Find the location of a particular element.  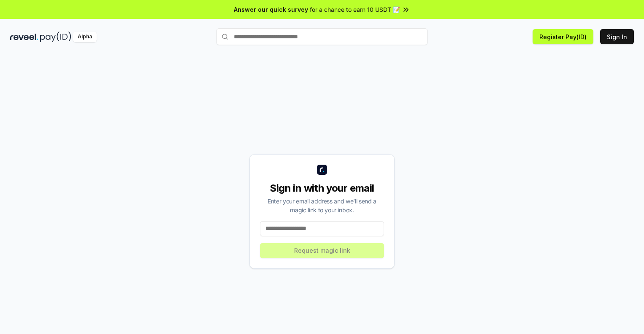

span: for a chance to earn 10 USDT 📝 is located at coordinates (355, 9).